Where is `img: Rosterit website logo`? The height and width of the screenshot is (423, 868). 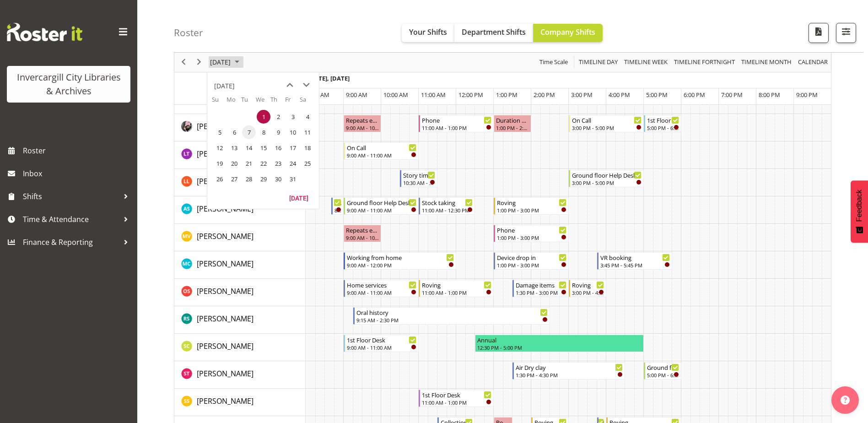
img: Rosterit website logo is located at coordinates (45, 32).